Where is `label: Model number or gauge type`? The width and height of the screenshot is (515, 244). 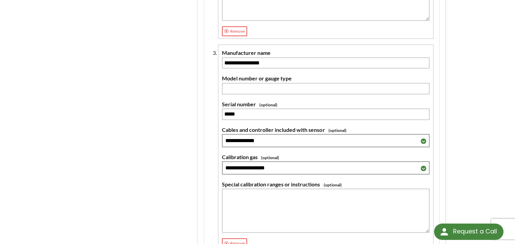 label: Model number or gauge type is located at coordinates (326, 78).